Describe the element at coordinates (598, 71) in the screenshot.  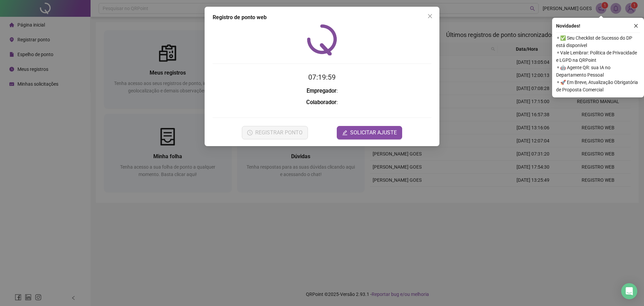
I see `span: ⚬ 🤖 Agente QR: sua IA no Departamento Pessoal` at that location.